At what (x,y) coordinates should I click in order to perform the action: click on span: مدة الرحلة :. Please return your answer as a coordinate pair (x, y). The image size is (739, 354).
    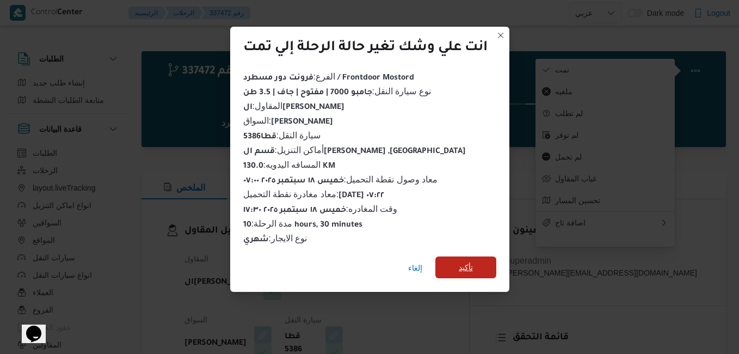
    Looking at the image, I should click on (303, 223).